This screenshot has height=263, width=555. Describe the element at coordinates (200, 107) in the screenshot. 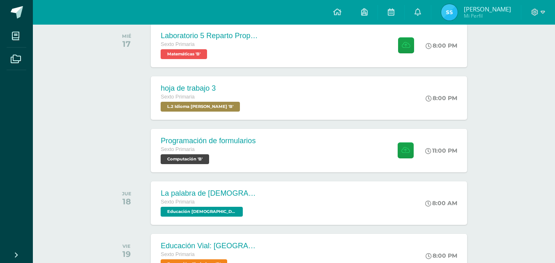

I see `span: L.2 Idioma Maya Kaqchikel 'B'` at that location.